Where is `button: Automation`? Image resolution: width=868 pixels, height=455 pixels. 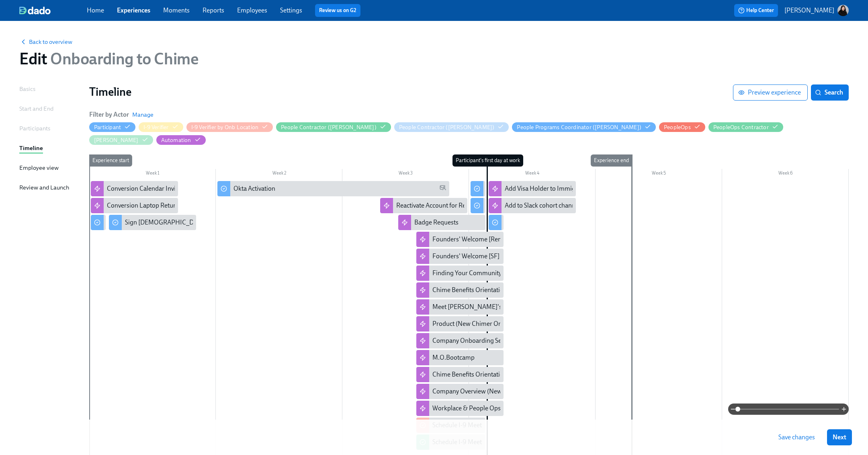
button: Automation is located at coordinates (181, 140).